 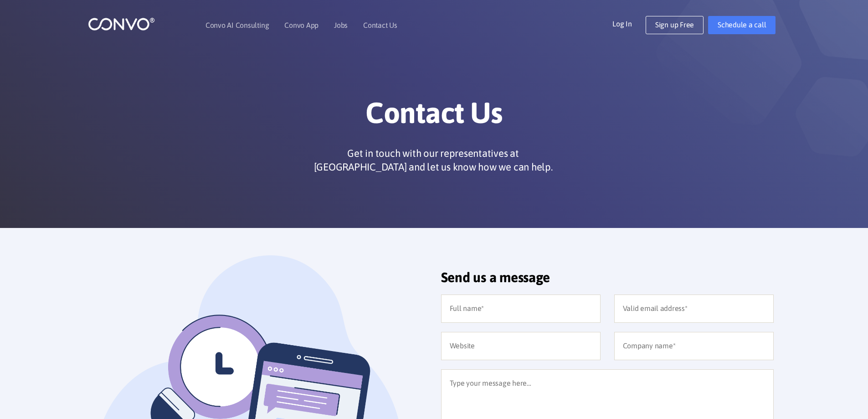 I want to click on a: Convo AI Consulting, so click(x=237, y=25).